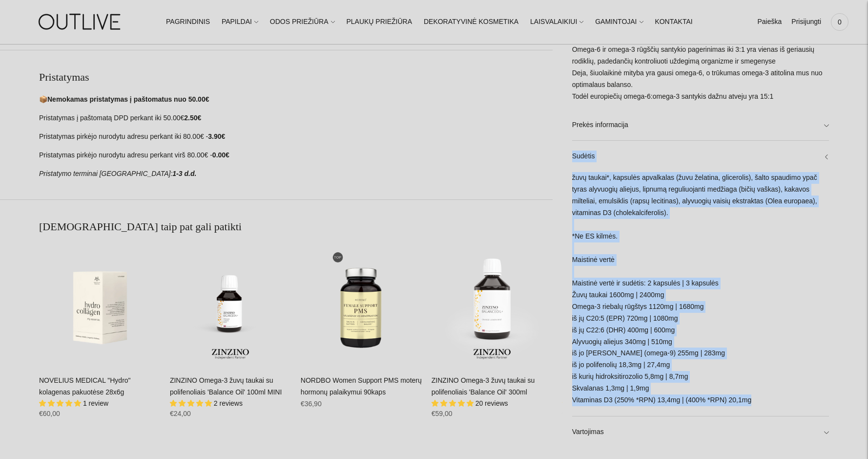  I want to click on a: NOVELIUS MEDICAL, so click(100, 305).